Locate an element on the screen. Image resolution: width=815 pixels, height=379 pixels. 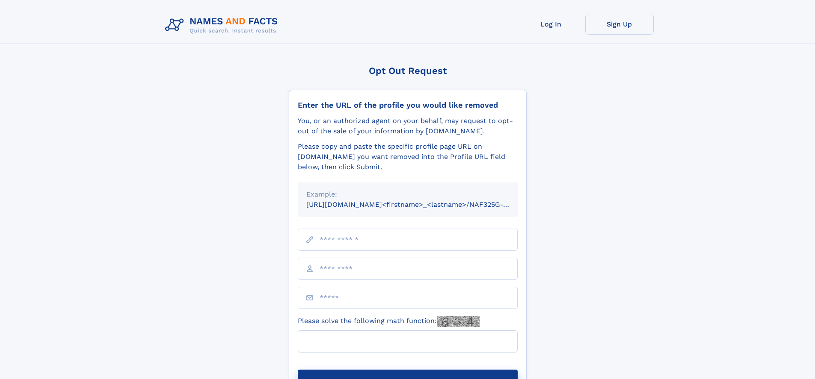
img: Logo Names and Facts is located at coordinates (223, 25).